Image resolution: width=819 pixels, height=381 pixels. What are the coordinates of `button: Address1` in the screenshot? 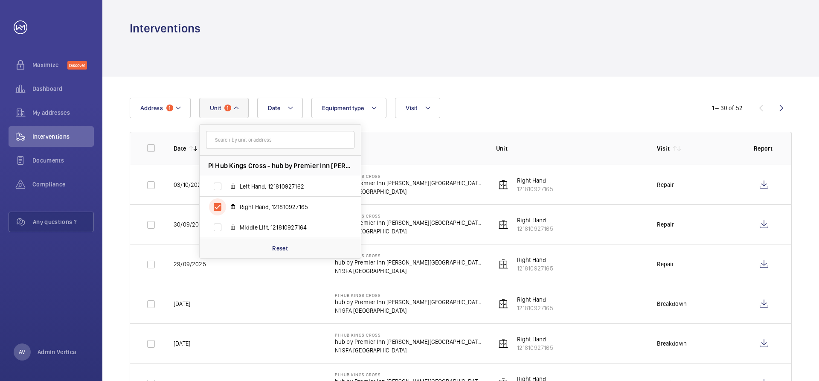 It's located at (160, 108).